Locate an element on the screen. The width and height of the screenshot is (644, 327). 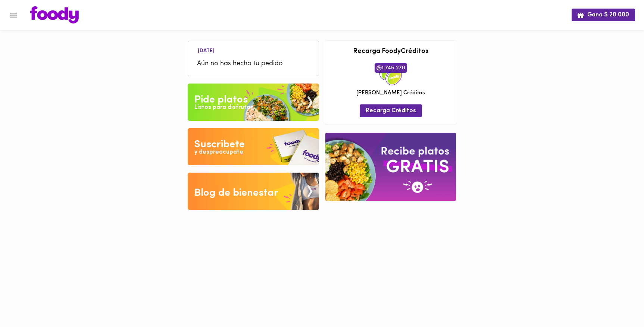
span: 1.745.270 is located at coordinates (391, 68).